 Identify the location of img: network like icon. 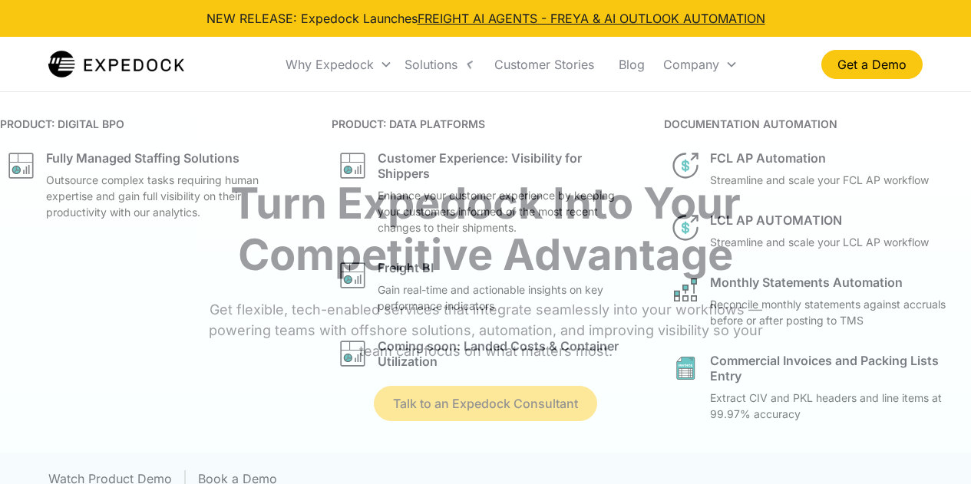
(685, 290).